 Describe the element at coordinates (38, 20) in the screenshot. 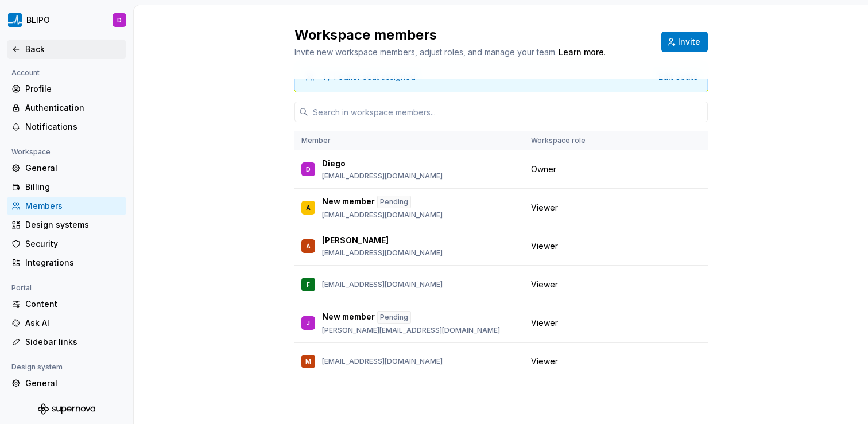

I see `div: BLIPO` at that location.